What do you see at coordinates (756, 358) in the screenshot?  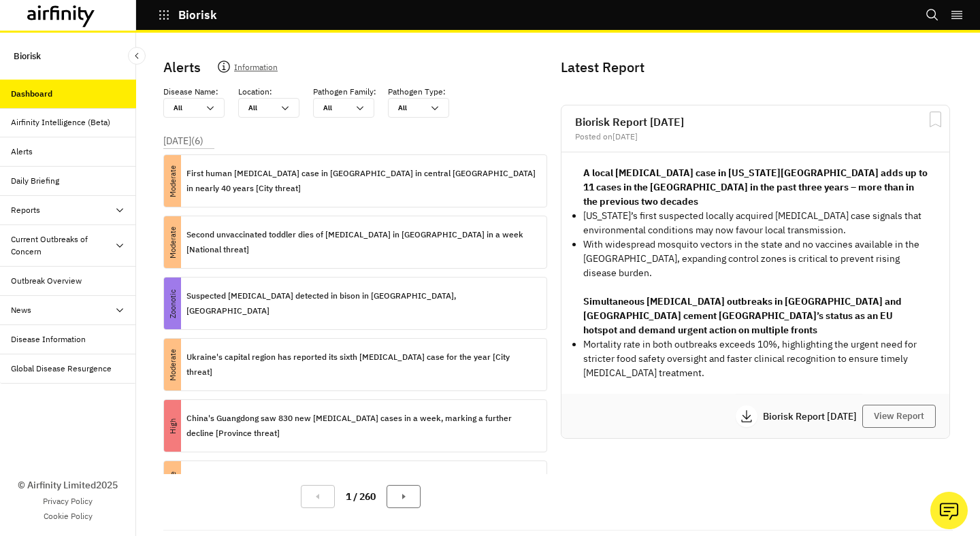 I see `p: Mortality rate in both outbreaks exceeds 10%, highlighting the urgent need for stricter food safe...` at bounding box center [756, 358].